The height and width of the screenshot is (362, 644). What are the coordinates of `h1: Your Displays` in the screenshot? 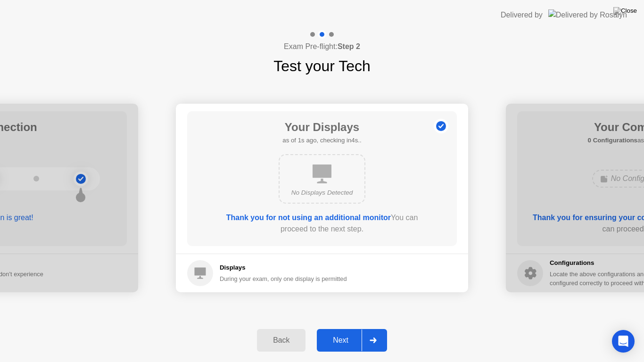 It's located at (321, 127).